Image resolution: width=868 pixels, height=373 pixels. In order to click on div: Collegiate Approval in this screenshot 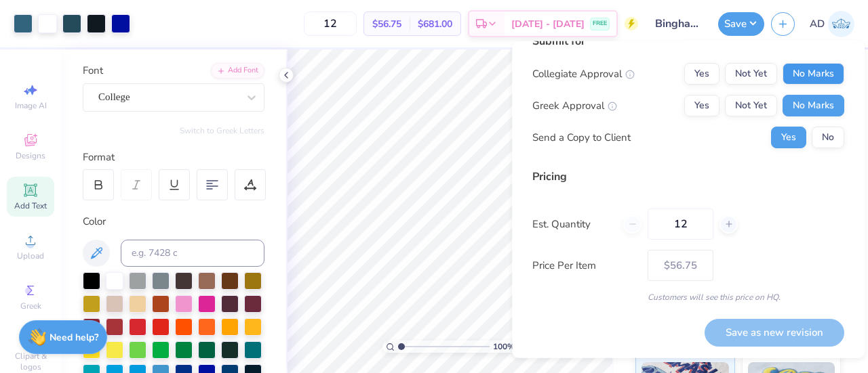, I will do `click(583, 73)`.